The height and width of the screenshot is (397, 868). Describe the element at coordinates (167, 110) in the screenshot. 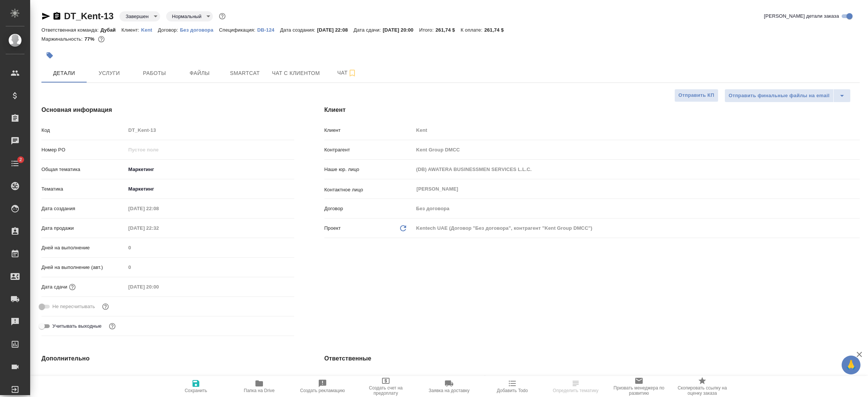

I see `h4: Основная информация` at that location.